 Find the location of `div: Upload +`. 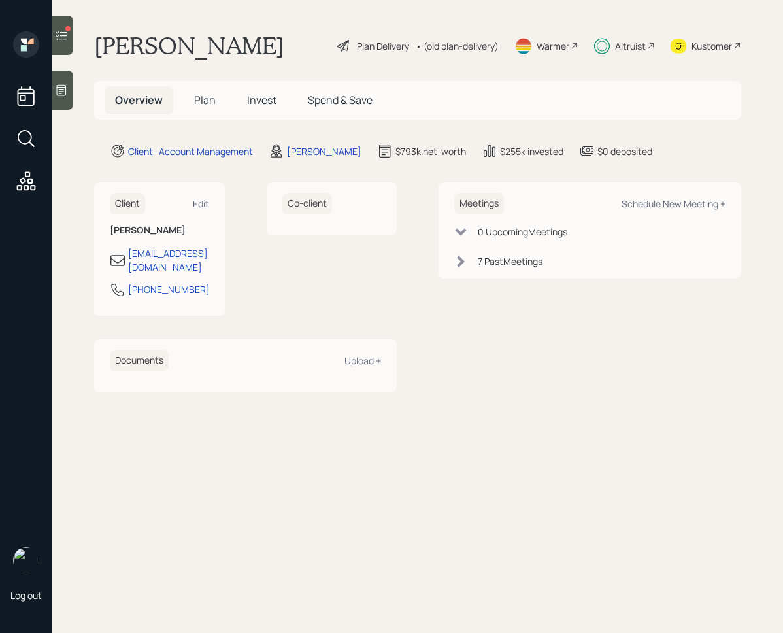

div: Upload + is located at coordinates (363, 360).